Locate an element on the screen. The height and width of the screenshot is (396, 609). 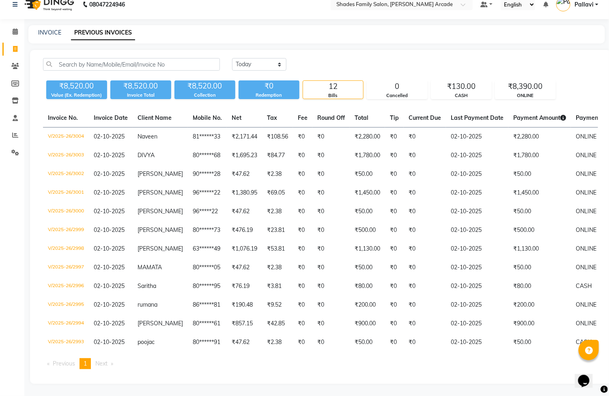
td: ₹1,695.23 is located at coordinates (244, 155).